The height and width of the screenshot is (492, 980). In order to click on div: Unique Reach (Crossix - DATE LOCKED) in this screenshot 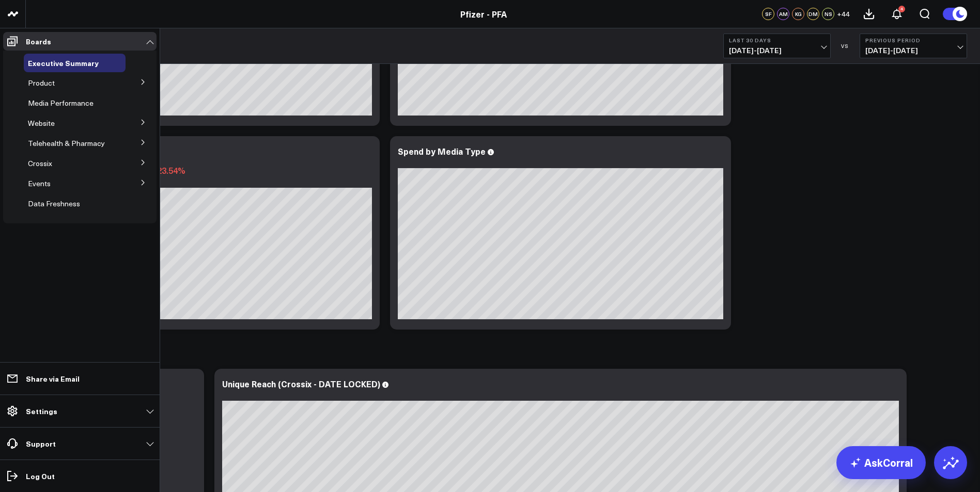, I will do `click(301, 384)`.